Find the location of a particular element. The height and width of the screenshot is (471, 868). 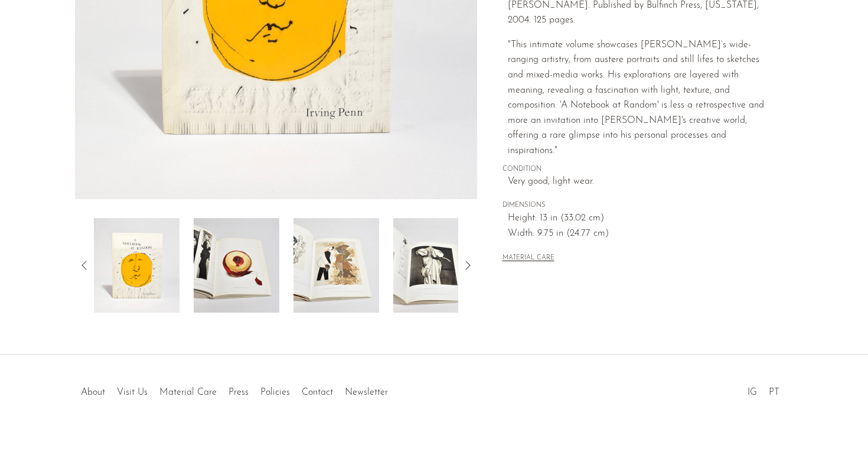

span: CONDITION is located at coordinates (636, 170).